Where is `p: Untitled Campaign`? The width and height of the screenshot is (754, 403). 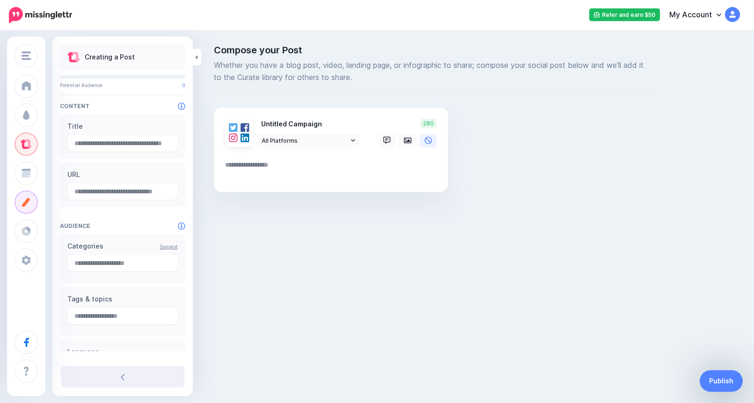 p: Untitled Campaign is located at coordinates (309, 124).